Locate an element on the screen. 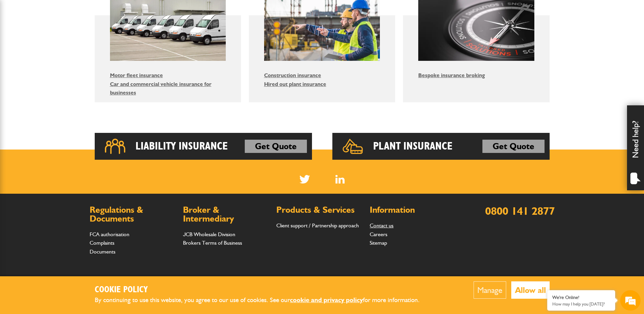 The width and height of the screenshot is (644, 314). a: Brokers Terms of Business is located at coordinates (213, 243).